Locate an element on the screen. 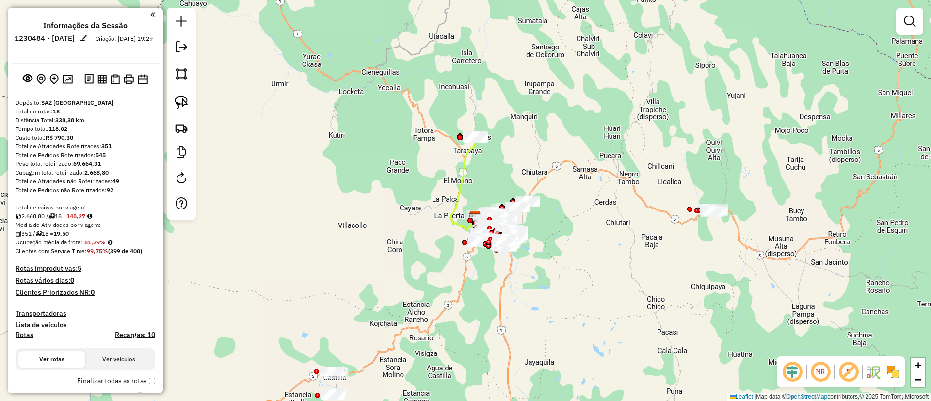  span: Exibir rótulo is located at coordinates (848, 372).